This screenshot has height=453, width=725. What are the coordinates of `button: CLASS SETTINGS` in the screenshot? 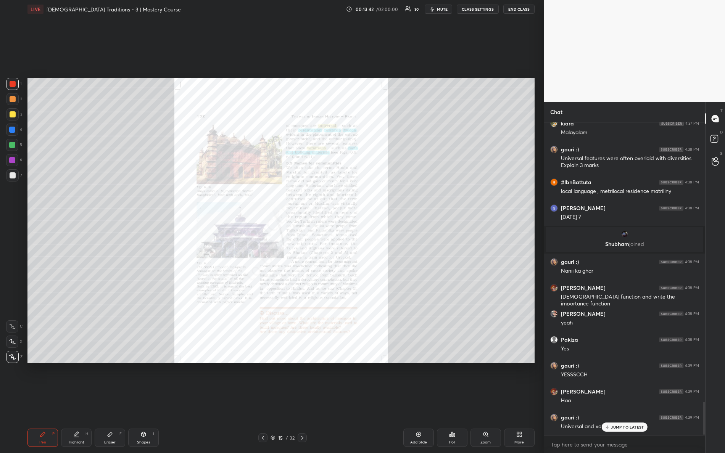 It's located at (477, 9).